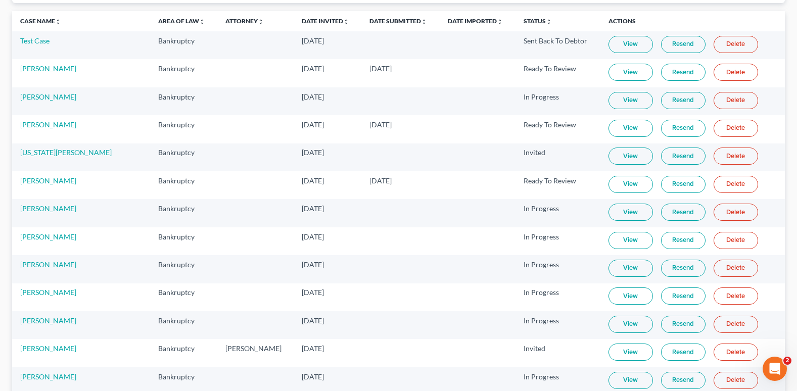 The height and width of the screenshot is (391, 797). Describe the element at coordinates (538, 21) in the screenshot. I see `a: Statusunfold_more` at that location.